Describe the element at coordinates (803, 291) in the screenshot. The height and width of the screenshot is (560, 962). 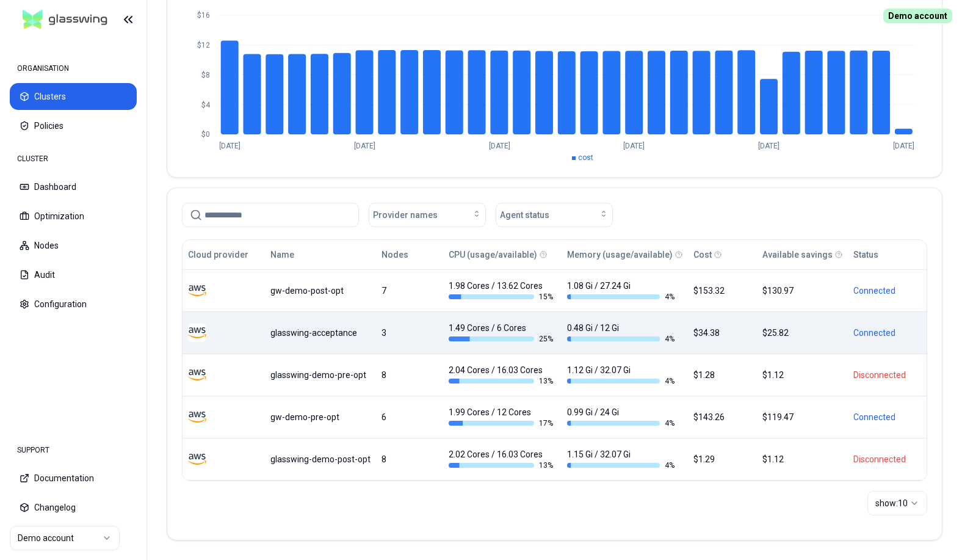
I see `div: $130.97` at that location.